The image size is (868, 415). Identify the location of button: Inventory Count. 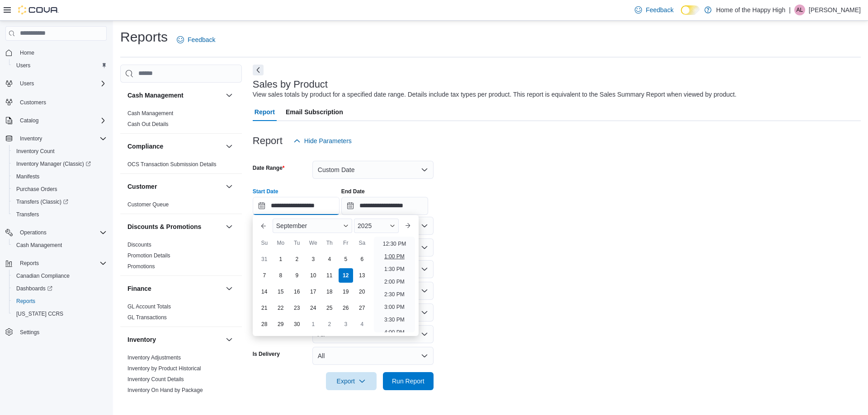
(60, 151).